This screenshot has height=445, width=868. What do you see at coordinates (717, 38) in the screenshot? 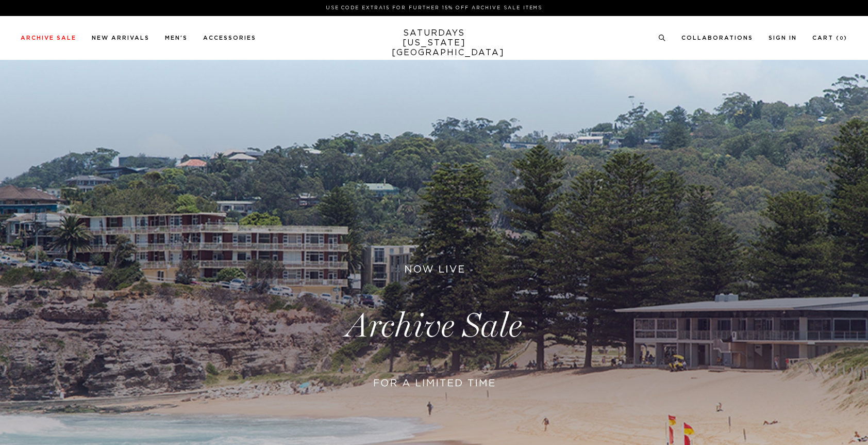
I see `a: Collaborations` at bounding box center [717, 38].